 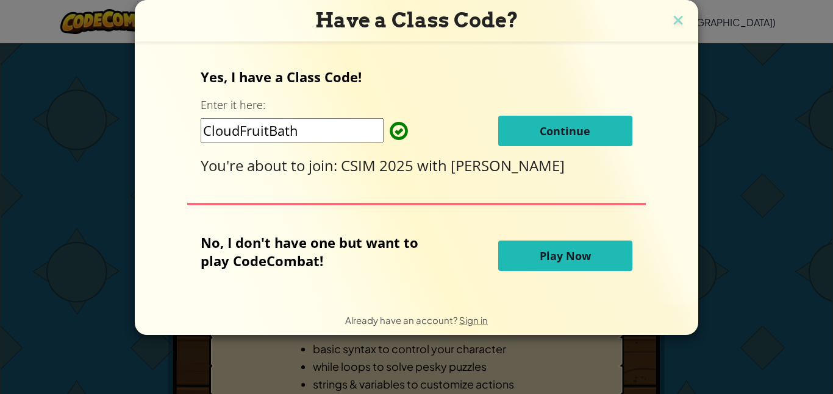 What do you see at coordinates (271, 165) in the screenshot?
I see `span: You're about to join:` at bounding box center [271, 165].